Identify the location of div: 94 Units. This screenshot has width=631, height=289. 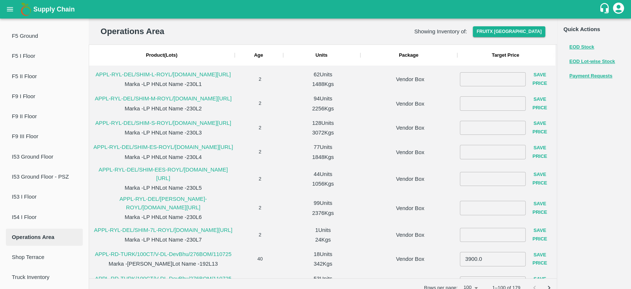
(323, 98).